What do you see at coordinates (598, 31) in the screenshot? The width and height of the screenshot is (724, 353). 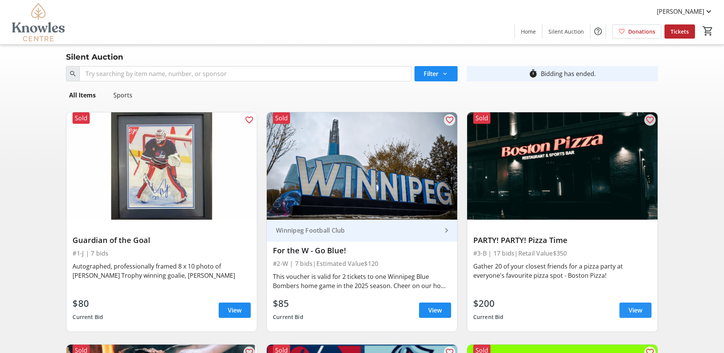 I see `button: Help` at bounding box center [598, 31].